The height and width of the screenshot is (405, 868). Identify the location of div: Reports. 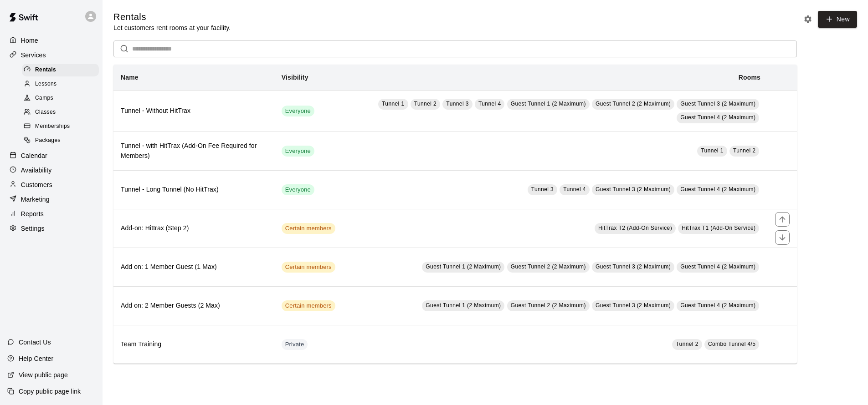
(51, 214).